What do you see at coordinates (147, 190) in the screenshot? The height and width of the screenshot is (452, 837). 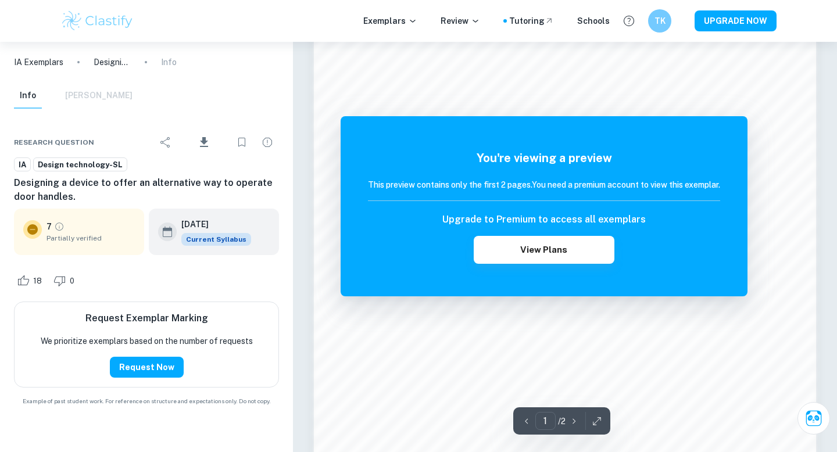 I see `h6: Designing a device to offer an alternative way to operate door handles.` at bounding box center [147, 190].